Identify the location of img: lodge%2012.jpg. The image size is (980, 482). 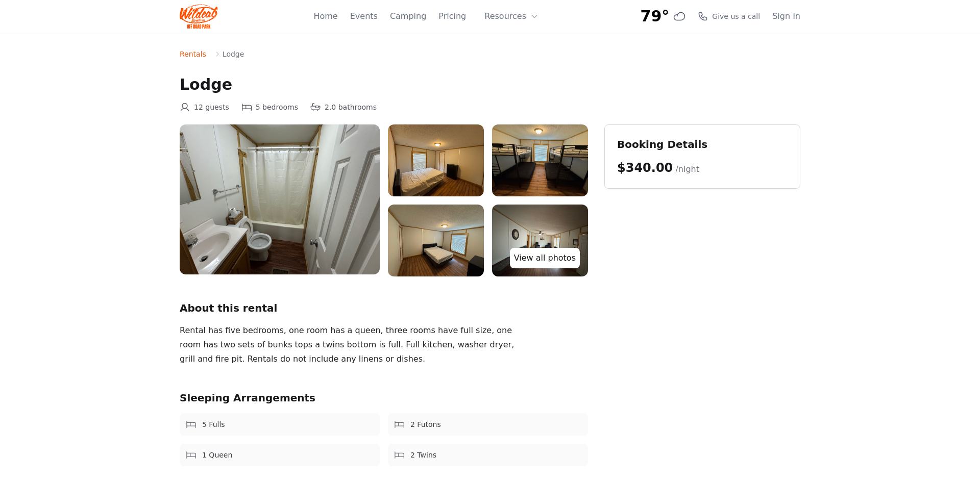
(540, 160).